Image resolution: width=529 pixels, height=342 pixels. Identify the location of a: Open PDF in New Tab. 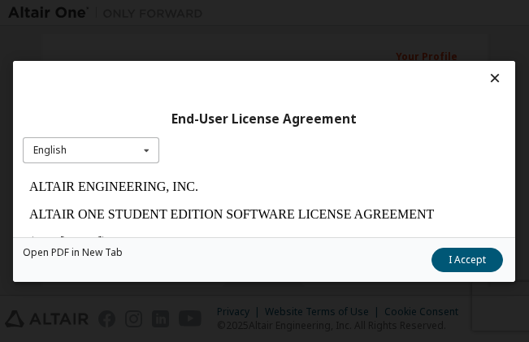
(72, 252).